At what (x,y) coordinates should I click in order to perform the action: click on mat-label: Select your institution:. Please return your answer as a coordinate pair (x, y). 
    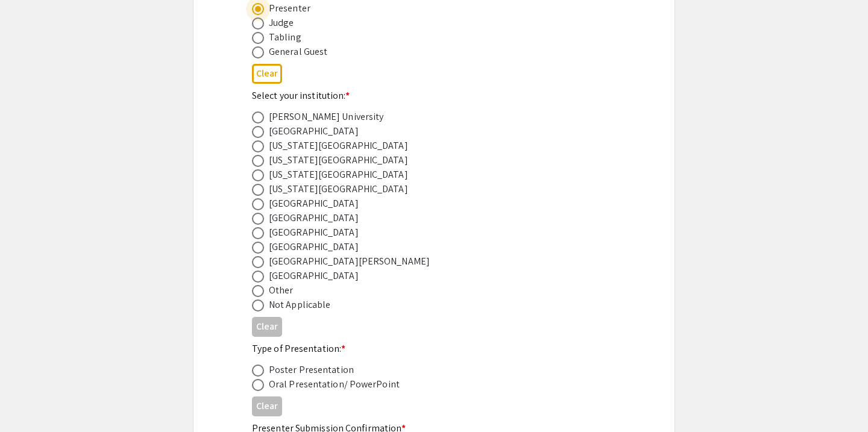
    Looking at the image, I should click on (301, 95).